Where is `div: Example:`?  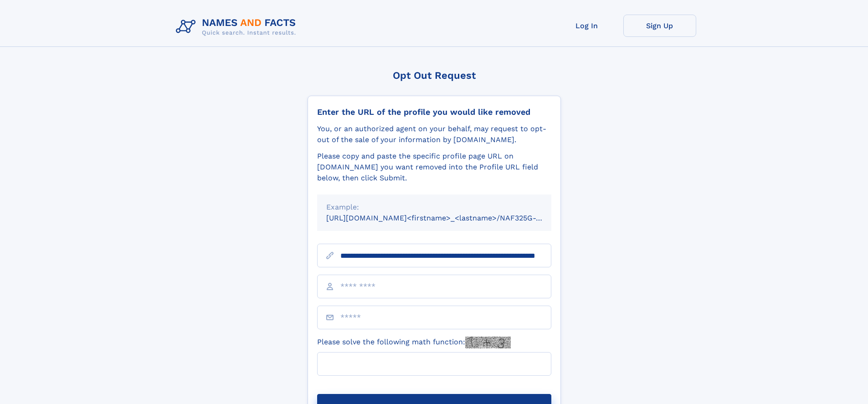 div: Example: is located at coordinates (434, 207).